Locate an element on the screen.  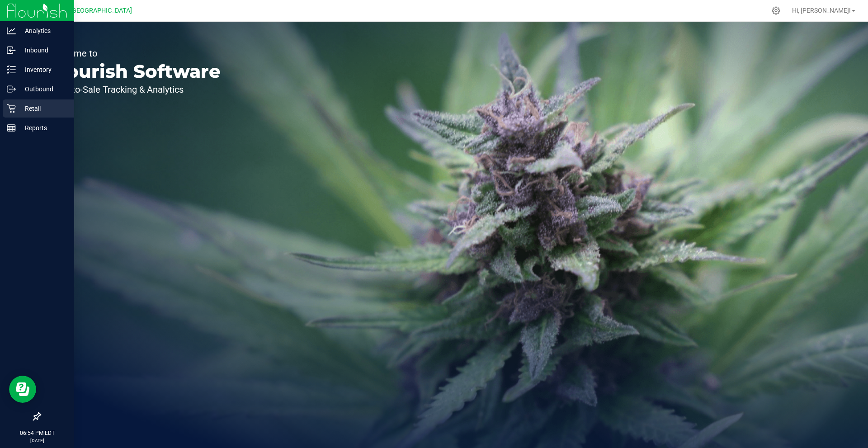
div: Manage settings is located at coordinates (776, 11).